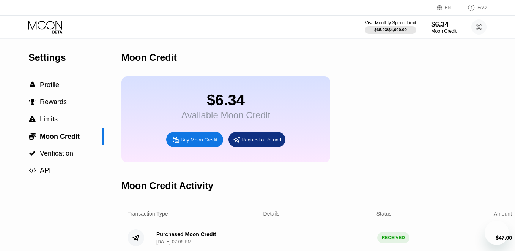 The image size is (515, 251). Describe the element at coordinates (444, 27) in the screenshot. I see `div: $6.34Moon Credit` at that location.